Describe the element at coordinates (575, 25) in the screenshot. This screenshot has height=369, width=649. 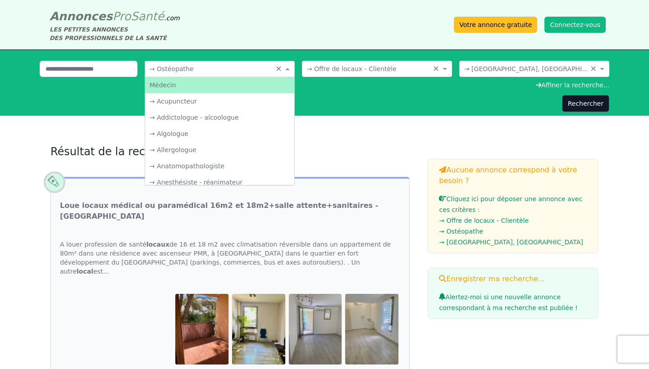
I see `button: Connectez-vous` at that location.